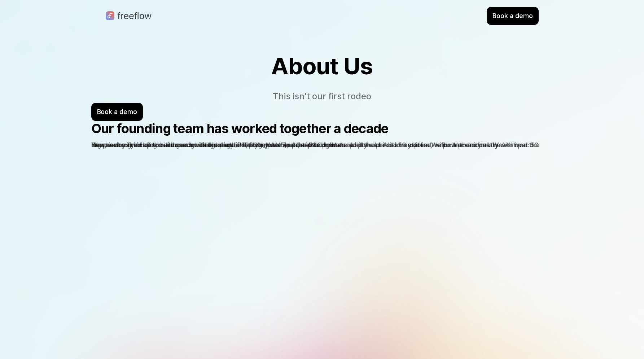  Describe the element at coordinates (134, 15) in the screenshot. I see `p: freeflow` at that location.